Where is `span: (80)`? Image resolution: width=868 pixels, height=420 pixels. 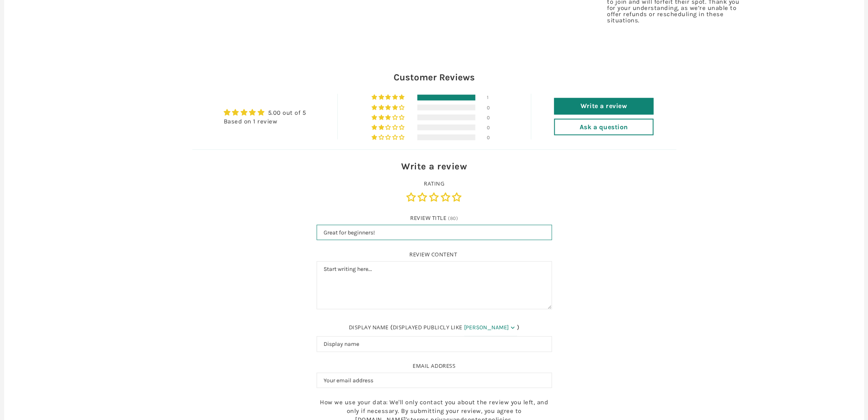 span: (80) is located at coordinates (453, 218).